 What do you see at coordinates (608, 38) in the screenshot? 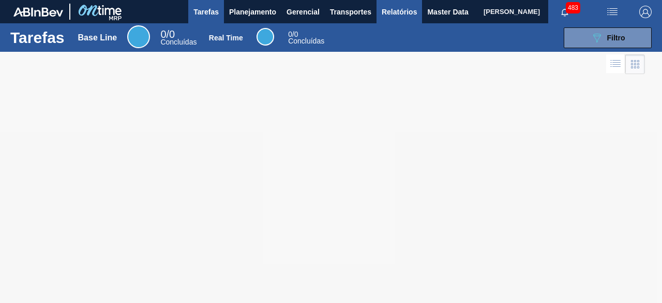
I see `button: Filtro` at bounding box center [608, 38].